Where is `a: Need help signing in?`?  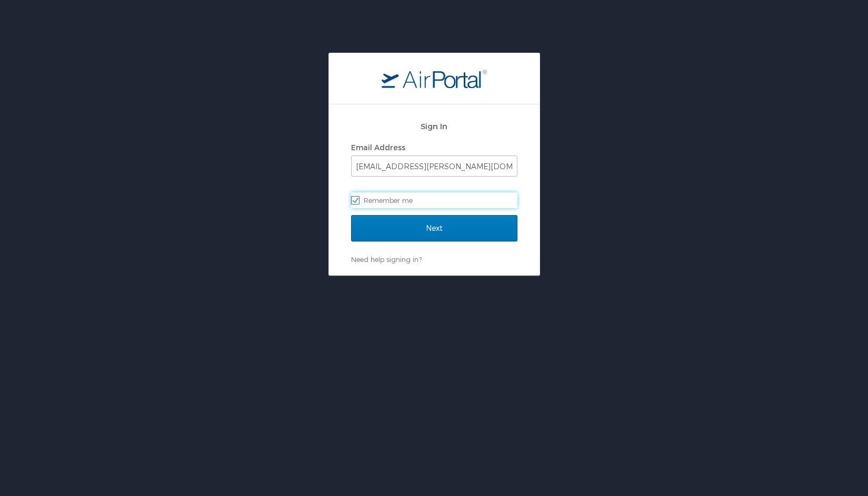
a: Need help signing in? is located at coordinates (386, 259).